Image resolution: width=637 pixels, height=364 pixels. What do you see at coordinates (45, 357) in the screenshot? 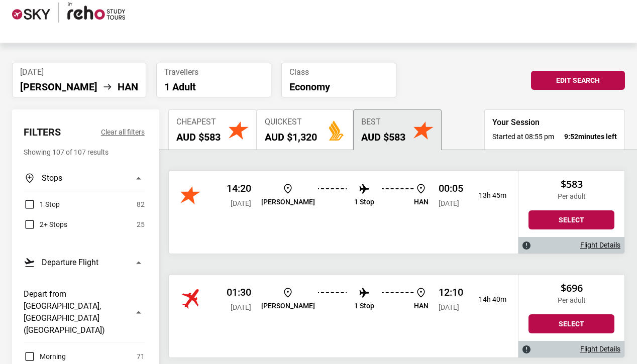
I see `label: Morning` at bounding box center [45, 357].